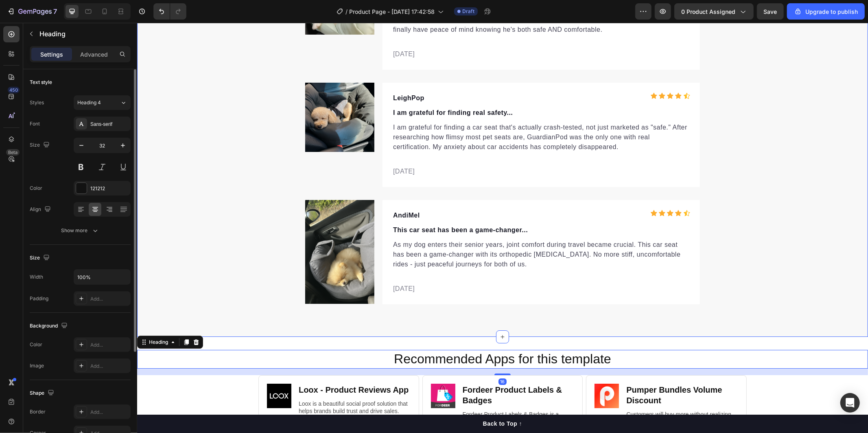 This screenshot has height=433, width=868. I want to click on div: 16, so click(365, 359).